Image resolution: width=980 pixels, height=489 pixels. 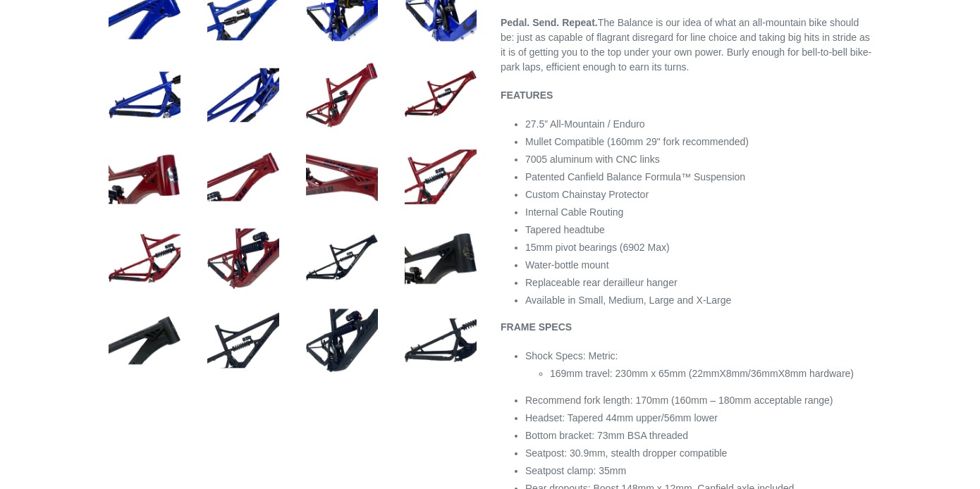 I want to click on span: Recommend fork length: 170mm (160mm – 180mm acceptable range), so click(x=678, y=400).